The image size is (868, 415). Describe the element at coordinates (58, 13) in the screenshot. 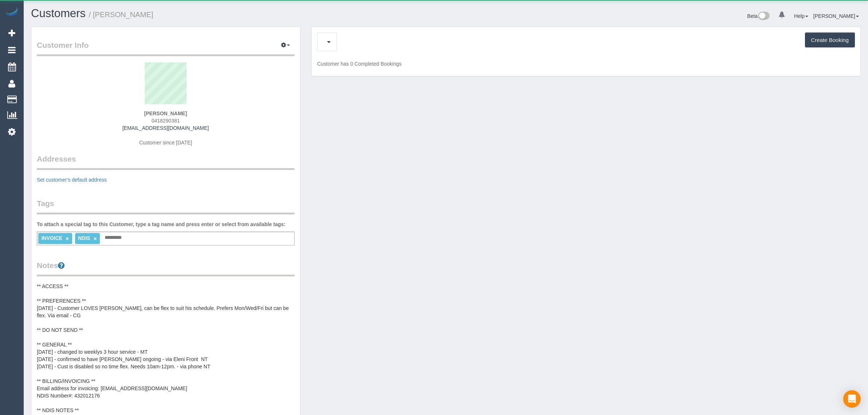

I see `a: Customers` at that location.